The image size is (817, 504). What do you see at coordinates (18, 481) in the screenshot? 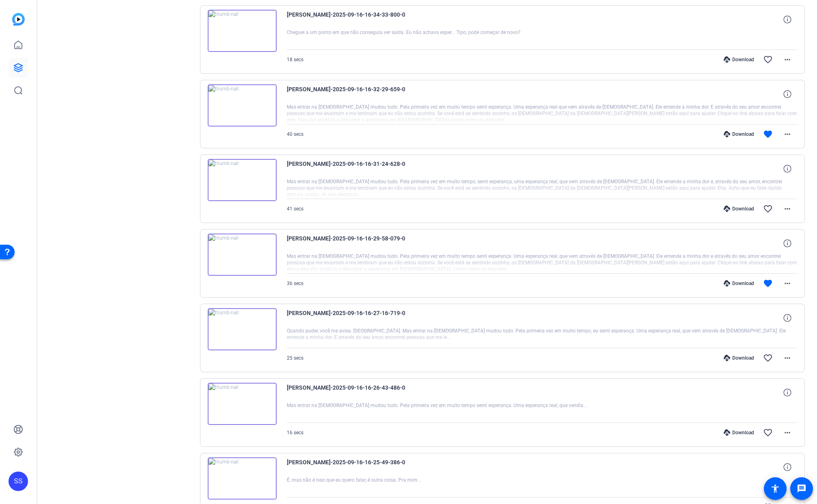
I see `div: SS` at bounding box center [18, 481].